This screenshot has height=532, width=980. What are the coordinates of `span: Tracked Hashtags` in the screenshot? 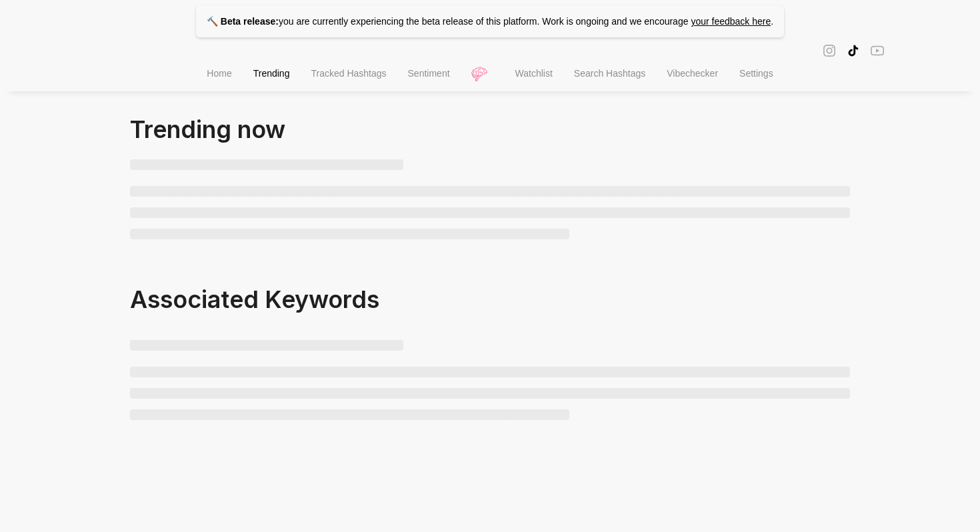 It's located at (348, 73).